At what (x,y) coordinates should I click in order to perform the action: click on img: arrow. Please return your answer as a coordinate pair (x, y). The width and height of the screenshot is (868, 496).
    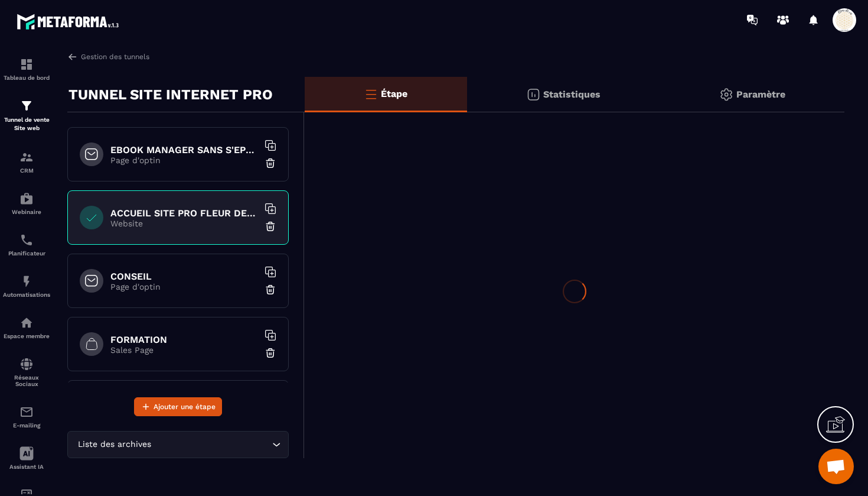
    Looking at the image, I should click on (72, 56).